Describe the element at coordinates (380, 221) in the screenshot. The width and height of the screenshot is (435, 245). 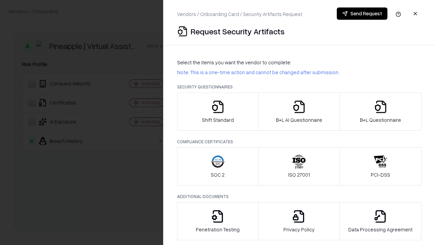
I see `button: Data Processing Agreement` at that location.